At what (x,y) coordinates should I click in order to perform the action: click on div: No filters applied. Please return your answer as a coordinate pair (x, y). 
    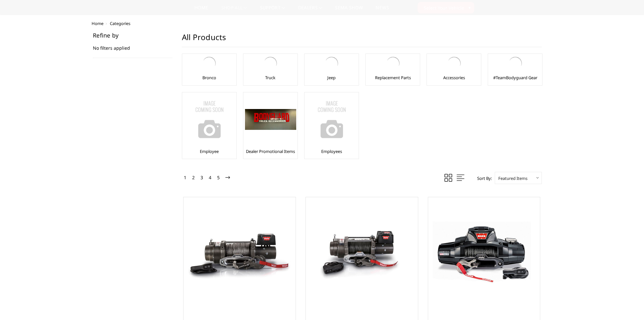
    Looking at the image, I should click on (133, 45).